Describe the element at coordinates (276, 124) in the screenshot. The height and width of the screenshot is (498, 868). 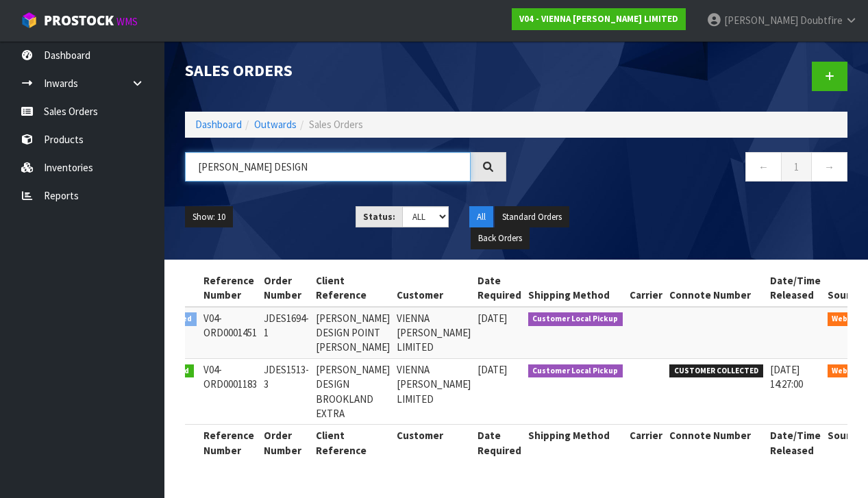
I see `a: Outwards` at that location.